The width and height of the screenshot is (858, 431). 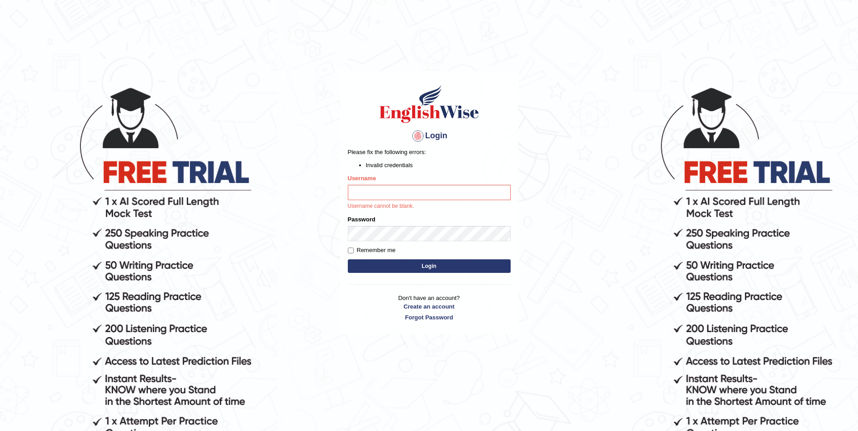 What do you see at coordinates (372, 251) in the screenshot?
I see `label: Remember me` at bounding box center [372, 251].